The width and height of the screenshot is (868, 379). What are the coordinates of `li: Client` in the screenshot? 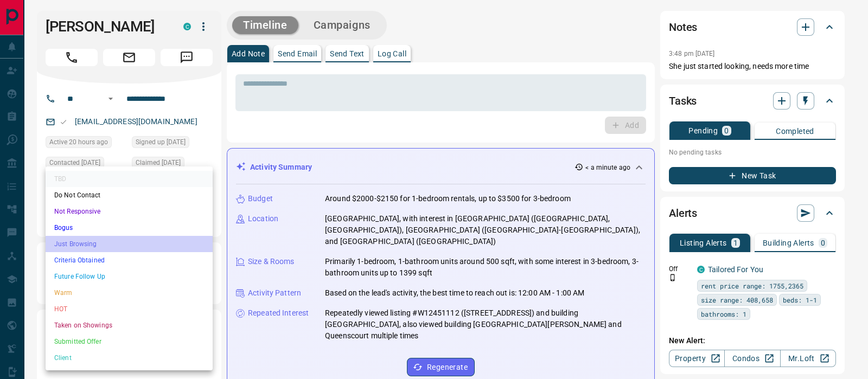 It's located at (129, 358).